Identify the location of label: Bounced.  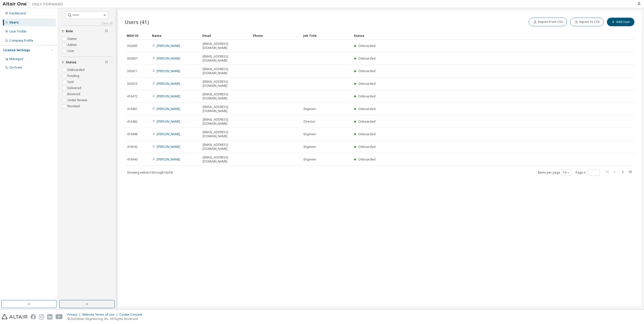
(74, 94).